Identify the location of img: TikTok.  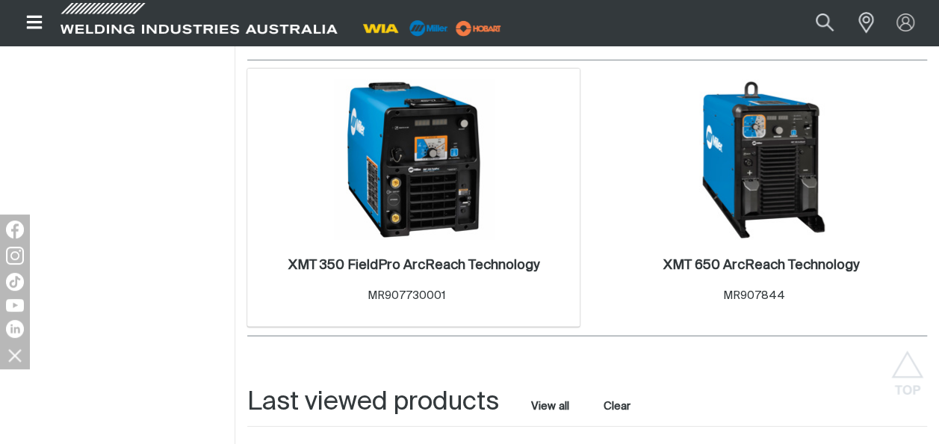
(15, 282).